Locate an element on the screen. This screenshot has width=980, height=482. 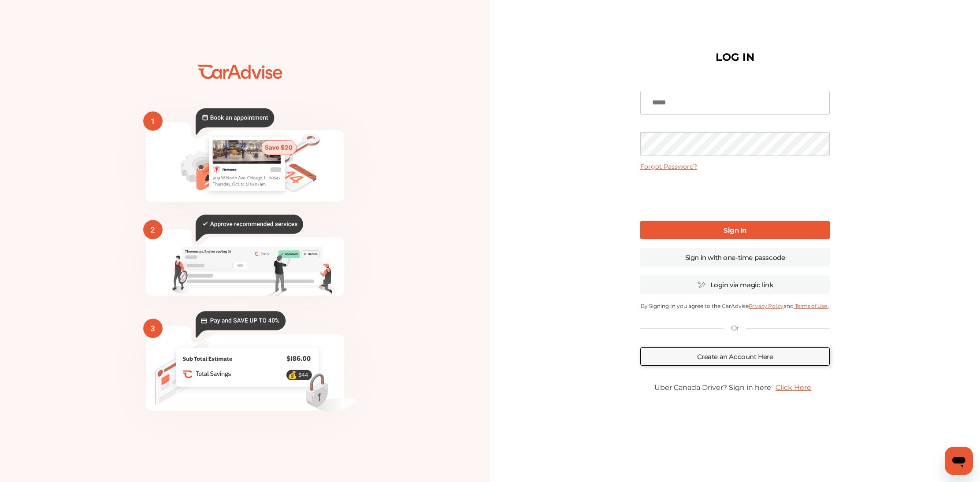
a: Login via magic link is located at coordinates (735, 285).